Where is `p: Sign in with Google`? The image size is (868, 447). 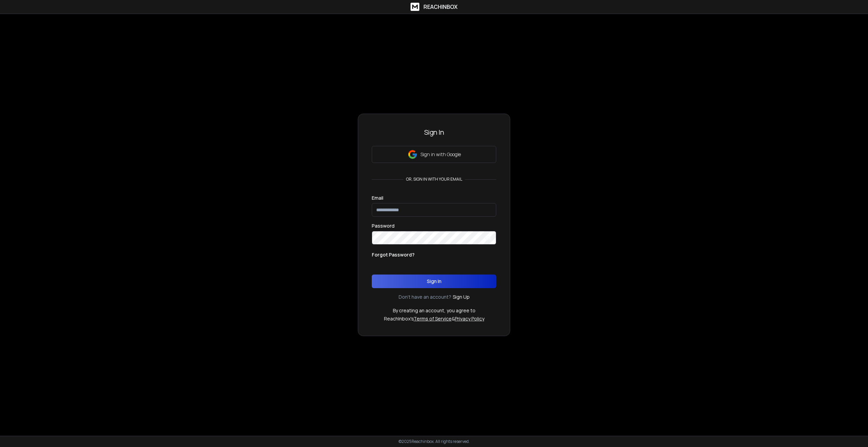
p: Sign in with Google is located at coordinates (441, 154).